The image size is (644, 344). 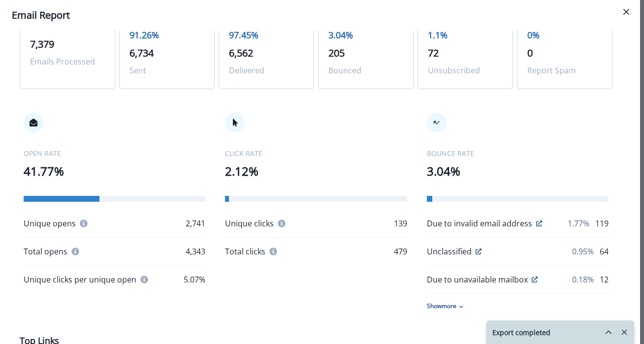 I want to click on p: Unsubscribed, so click(x=465, y=70).